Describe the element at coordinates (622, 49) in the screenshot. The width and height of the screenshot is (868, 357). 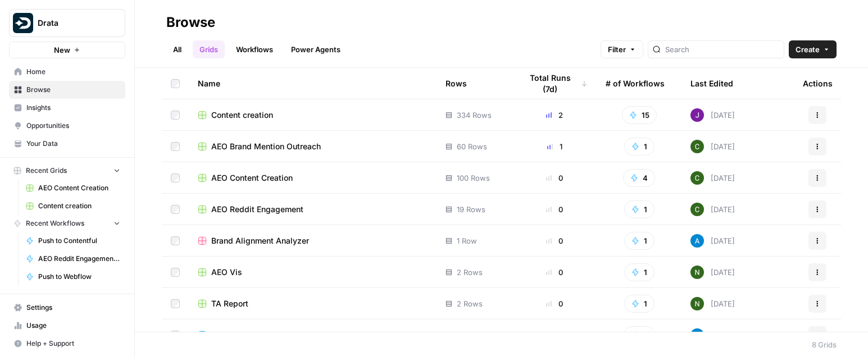
I see `button: Filter` at that location.